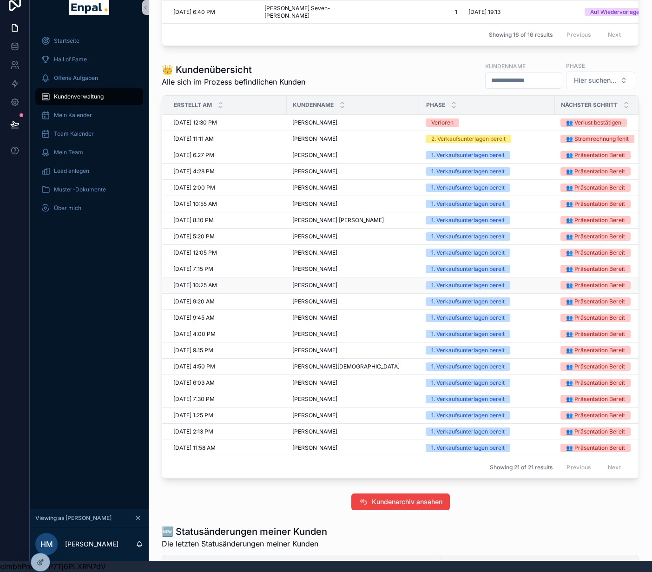  I want to click on span: Hall of Fame, so click(70, 60).